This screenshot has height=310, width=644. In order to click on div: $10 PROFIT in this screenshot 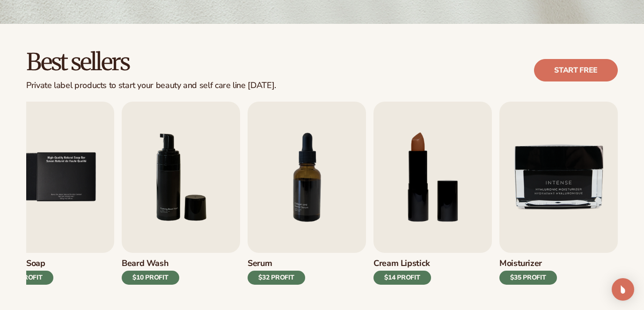, I will do `click(150, 277)`.